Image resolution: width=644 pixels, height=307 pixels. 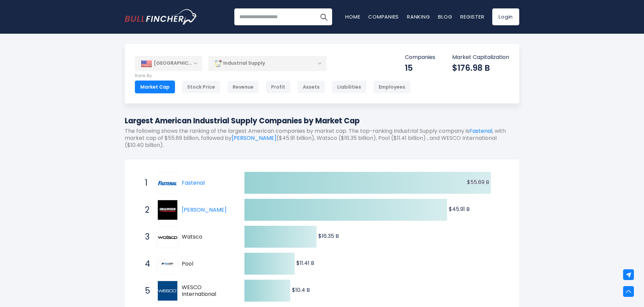 What do you see at coordinates (353, 16) in the screenshot?
I see `a: Home` at bounding box center [353, 16].